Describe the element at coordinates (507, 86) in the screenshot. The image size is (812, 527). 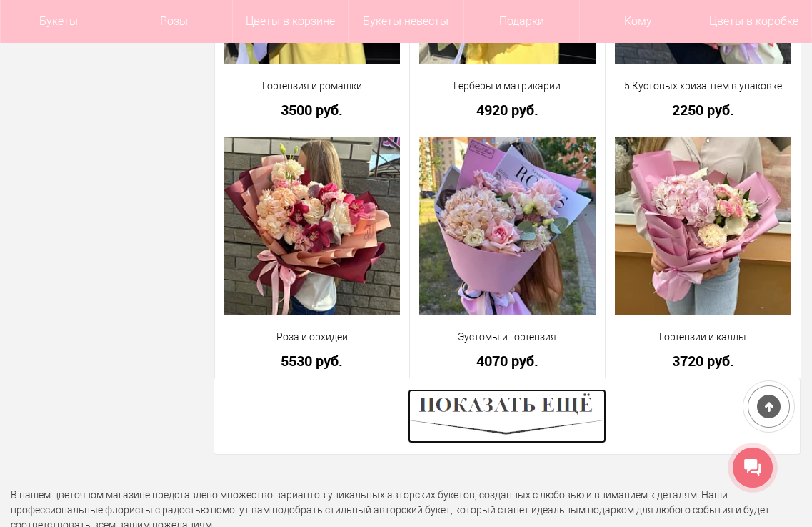
I see `span: Герберы и матрикарии` at that location.